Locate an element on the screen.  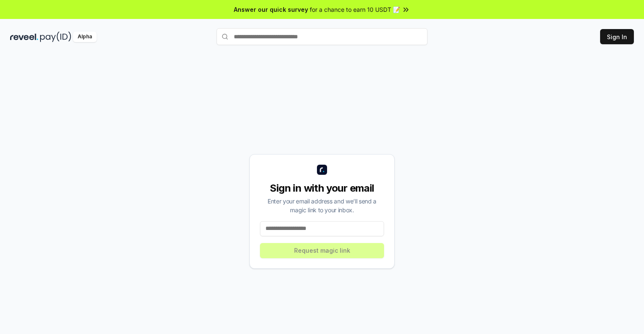
img: logo_small is located at coordinates (322, 169).